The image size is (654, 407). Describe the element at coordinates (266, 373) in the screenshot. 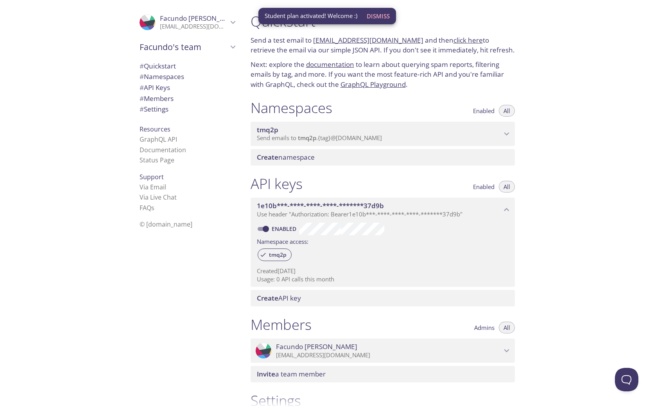

I see `span: Invite` at that location.